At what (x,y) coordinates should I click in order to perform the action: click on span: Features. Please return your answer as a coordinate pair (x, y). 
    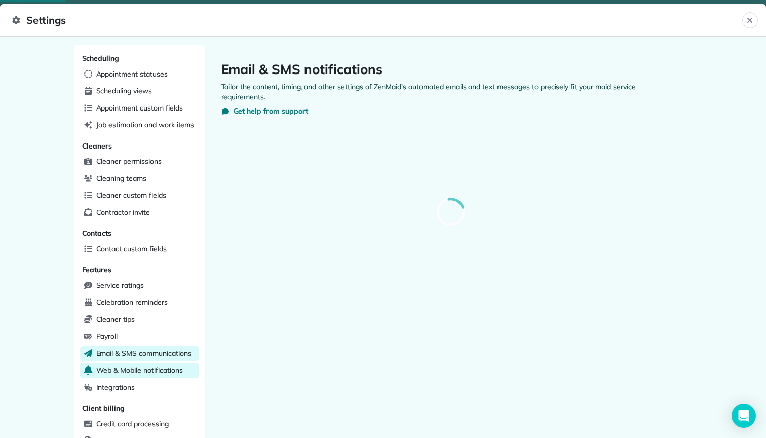
    Looking at the image, I should click on (97, 270).